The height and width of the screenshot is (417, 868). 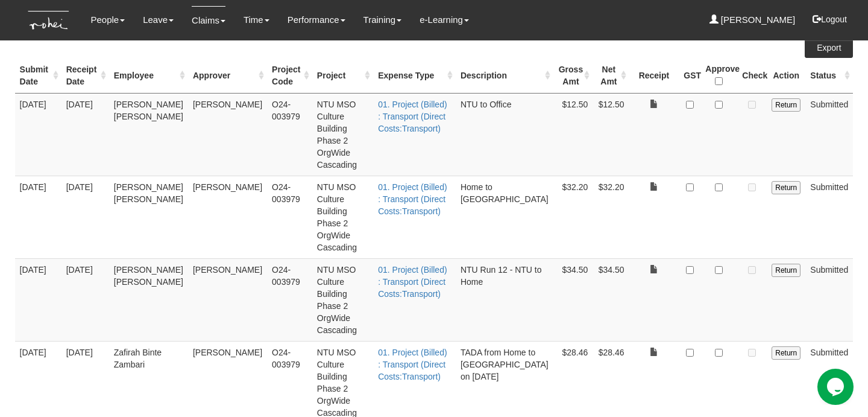 I want to click on a: Time, so click(x=256, y=20).